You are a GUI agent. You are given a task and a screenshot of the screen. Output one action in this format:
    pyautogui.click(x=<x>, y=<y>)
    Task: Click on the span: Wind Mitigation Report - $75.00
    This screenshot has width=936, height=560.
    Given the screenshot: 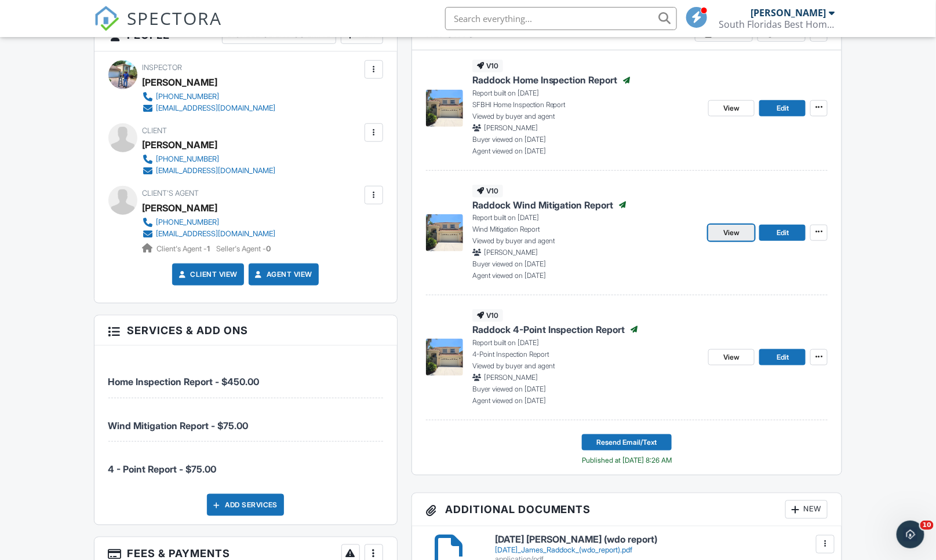 What is the action you would take?
    pyautogui.click(x=178, y=425)
    